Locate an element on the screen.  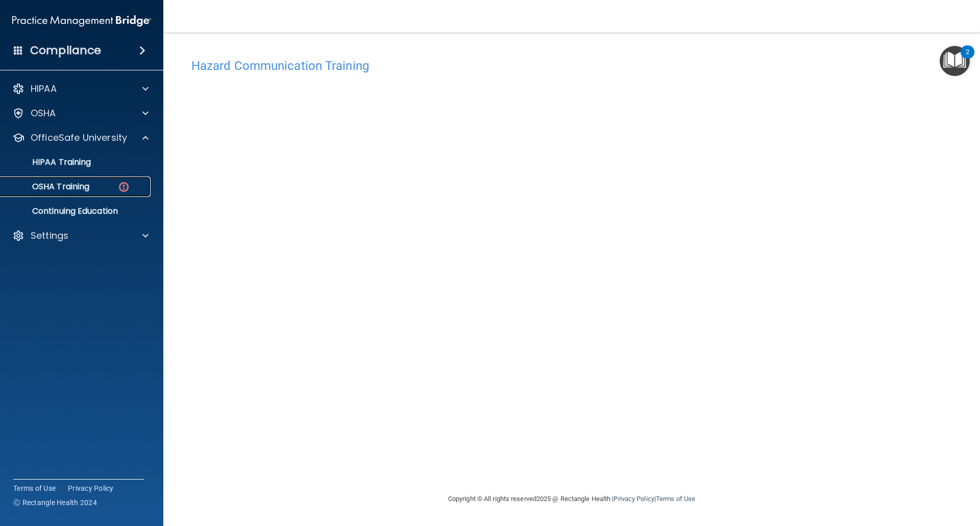
a: HIPAA is located at coordinates (80, 89).